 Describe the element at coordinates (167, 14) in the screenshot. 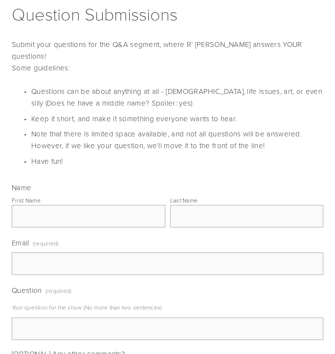

I see `h1: Question Submissions` at that location.